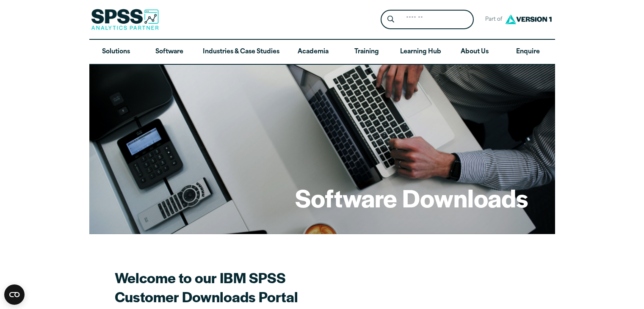 This screenshot has height=309, width=644. I want to click on a: Academia, so click(313, 52).